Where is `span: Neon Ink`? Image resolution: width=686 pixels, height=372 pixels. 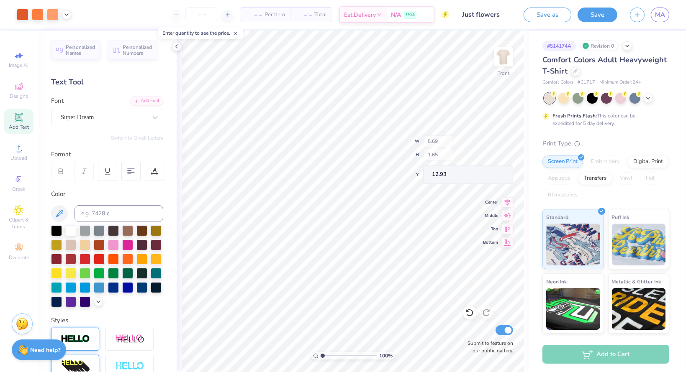
span: Neon Ink is located at coordinates (556, 282).